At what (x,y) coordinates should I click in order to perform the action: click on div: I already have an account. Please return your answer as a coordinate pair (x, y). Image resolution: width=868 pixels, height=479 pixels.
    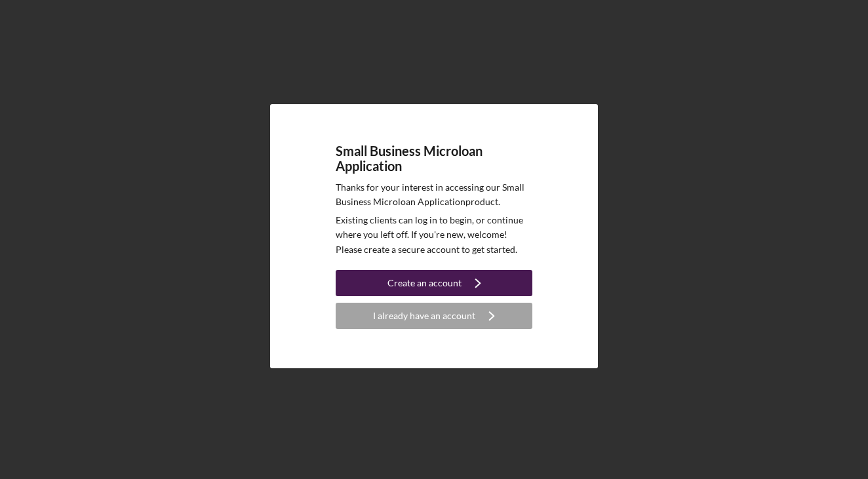
    Looking at the image, I should click on (424, 315).